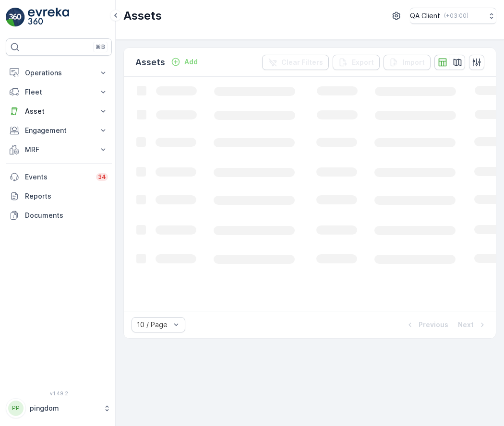 This screenshot has width=504, height=426. What do you see at coordinates (407, 62) in the screenshot?
I see `button: Import` at bounding box center [407, 62].